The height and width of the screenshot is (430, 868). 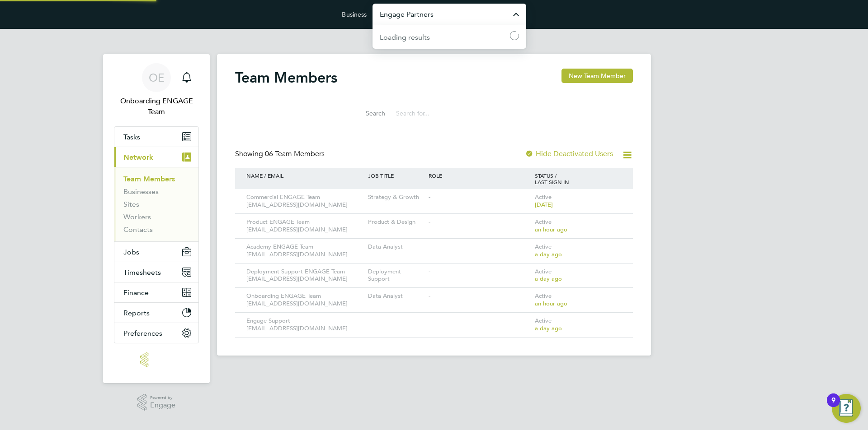 I want to click on a: Team Members, so click(x=149, y=179).